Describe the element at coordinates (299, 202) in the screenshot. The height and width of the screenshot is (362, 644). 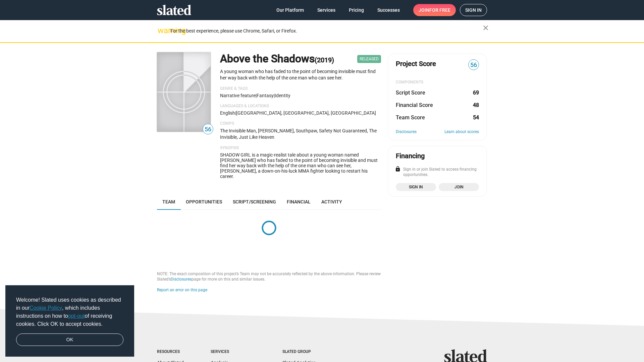
I see `a: Financial` at that location.